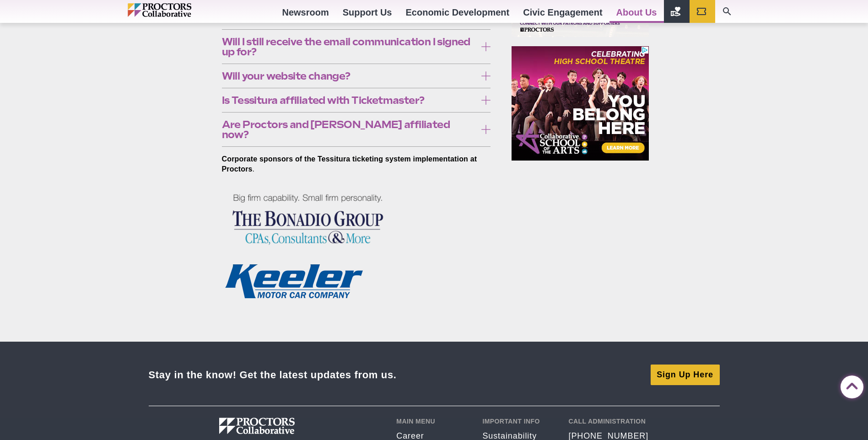 The image size is (868, 440). Describe the element at coordinates (432, 421) in the screenshot. I see `h2: Main Menu` at that location.